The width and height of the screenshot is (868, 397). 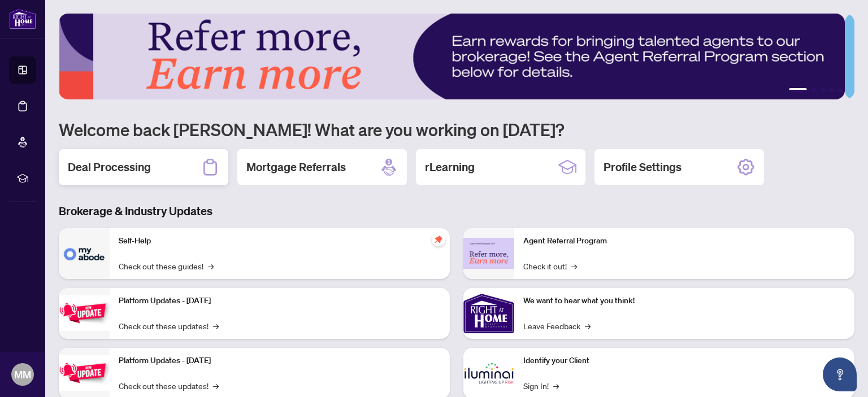 What do you see at coordinates (109, 167) in the screenshot?
I see `h2: Deal Processing` at bounding box center [109, 167].